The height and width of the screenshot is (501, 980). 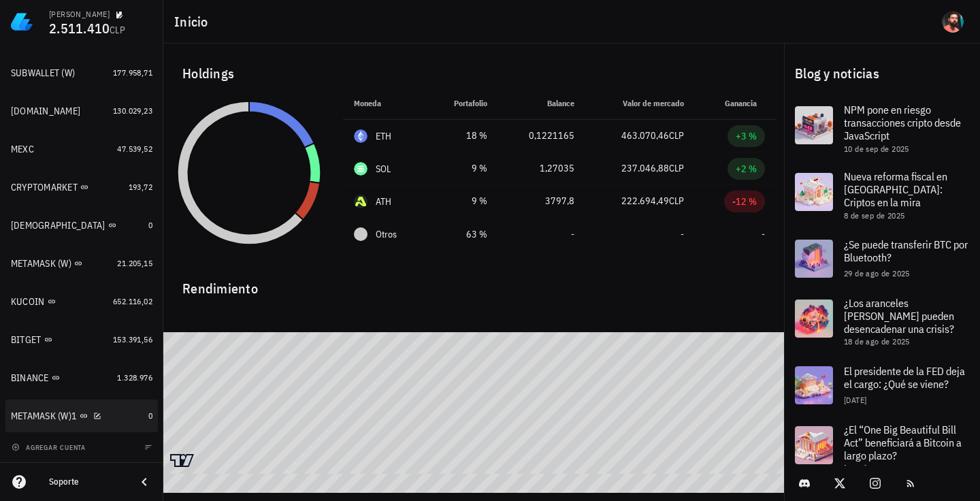 What do you see at coordinates (43, 73) in the screenshot?
I see `div: SUBWALLET (W)` at bounding box center [43, 73].